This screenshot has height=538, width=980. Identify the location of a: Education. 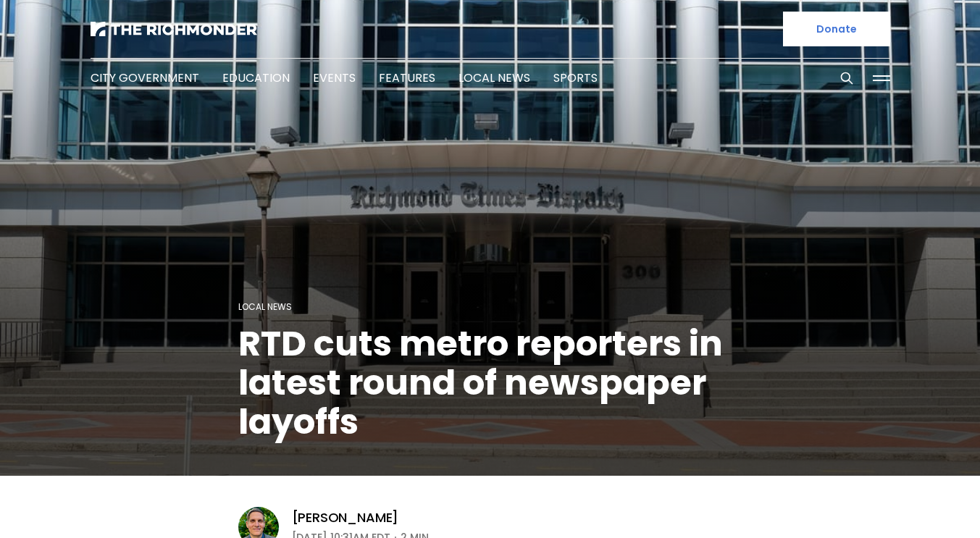
(256, 78).